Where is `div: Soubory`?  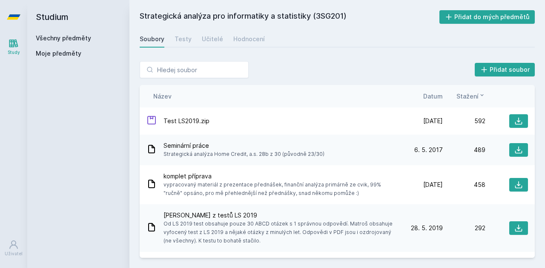 div: Soubory is located at coordinates (152, 39).